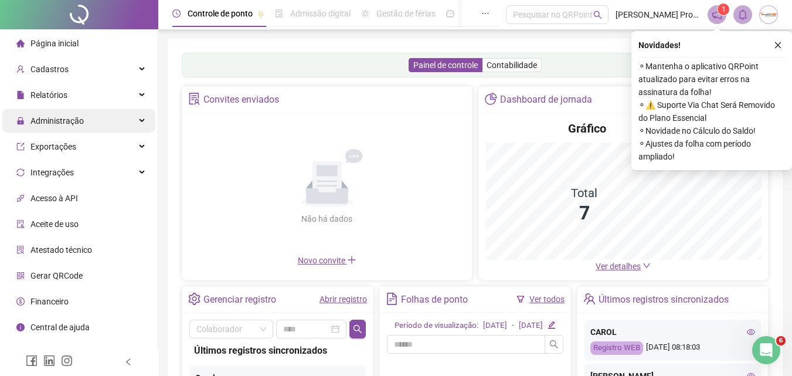  Describe the element at coordinates (724, 9) in the screenshot. I see `sup: 1` at that location.